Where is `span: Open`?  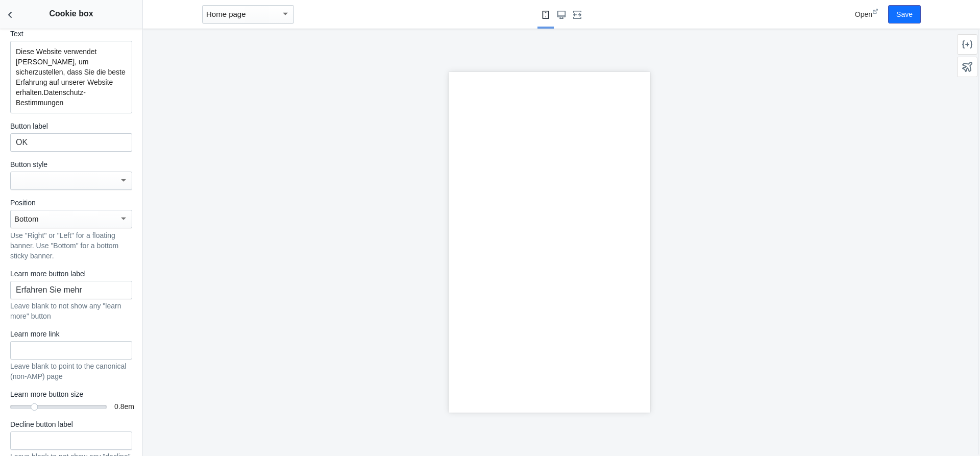
span: Open is located at coordinates (864, 14).